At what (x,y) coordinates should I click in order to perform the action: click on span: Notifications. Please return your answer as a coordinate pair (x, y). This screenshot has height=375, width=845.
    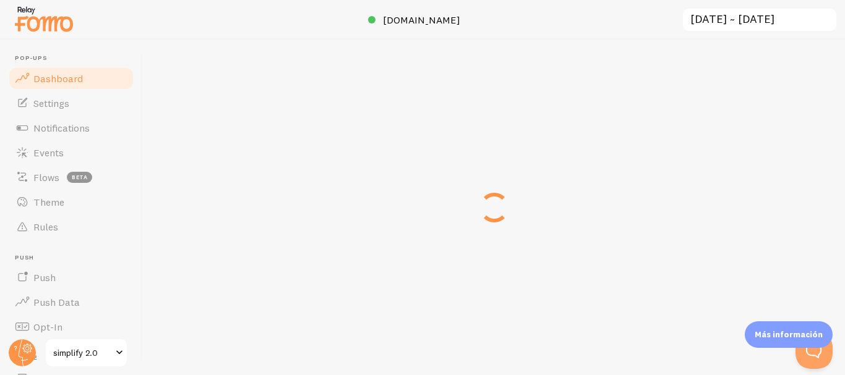
    Looking at the image, I should click on (61, 128).